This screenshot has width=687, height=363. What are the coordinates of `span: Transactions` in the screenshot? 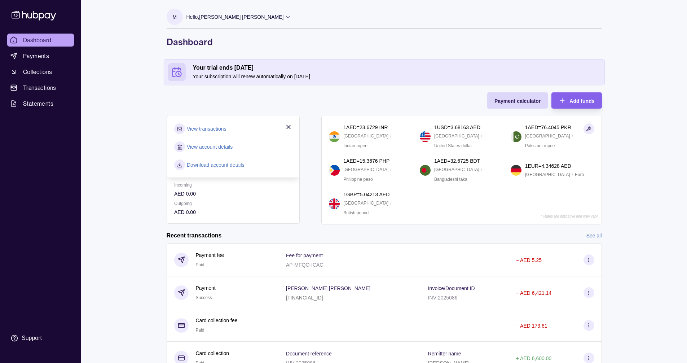 It's located at (40, 88).